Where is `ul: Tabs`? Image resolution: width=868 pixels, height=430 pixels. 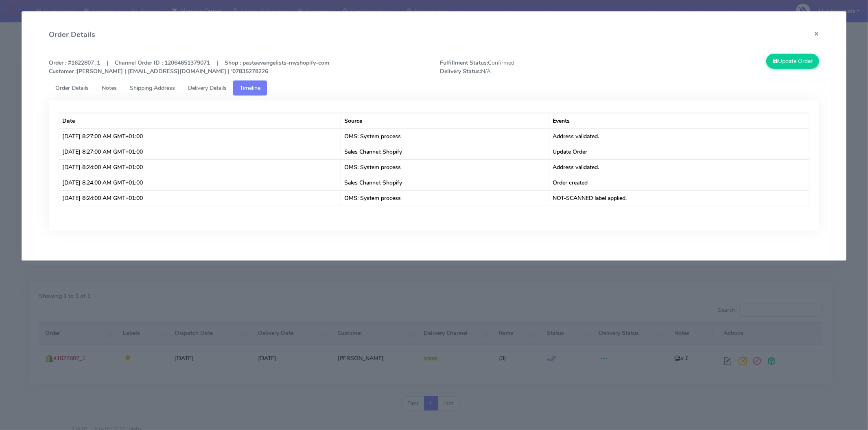
ul: Tabs is located at coordinates (434, 88).